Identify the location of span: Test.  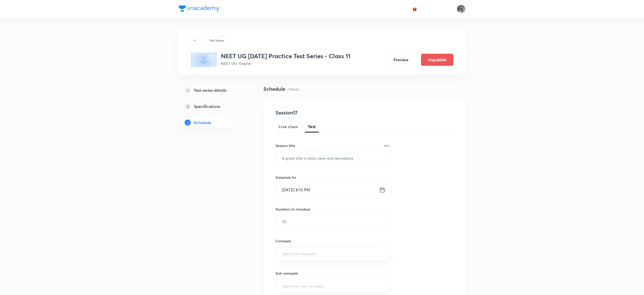
(312, 127).